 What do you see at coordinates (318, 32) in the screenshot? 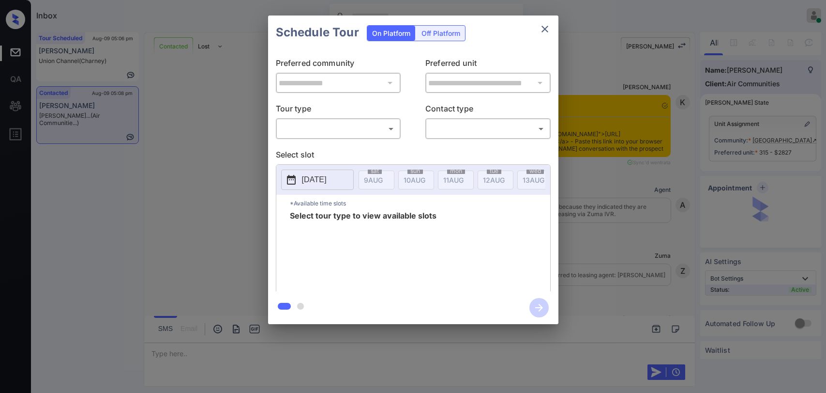
I see `h2: Schedule Tour` at bounding box center [318, 32].